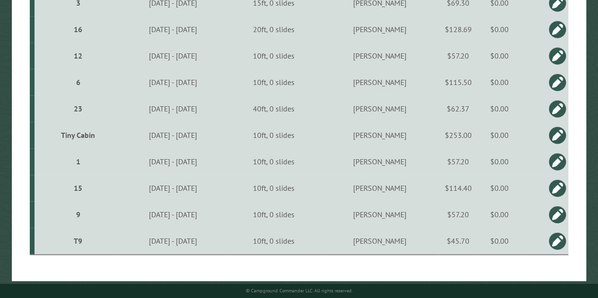 This screenshot has width=598, height=298. What do you see at coordinates (458, 29) in the screenshot?
I see `td: $128.69` at bounding box center [458, 29].